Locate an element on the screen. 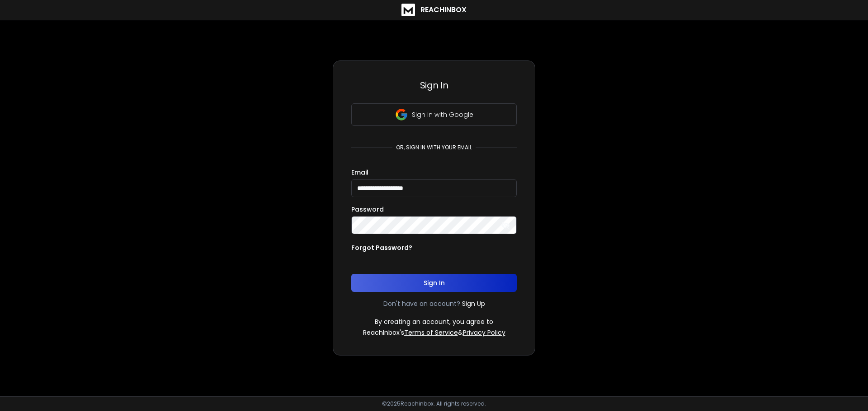  a: Sign Up is located at coordinates (473, 304).